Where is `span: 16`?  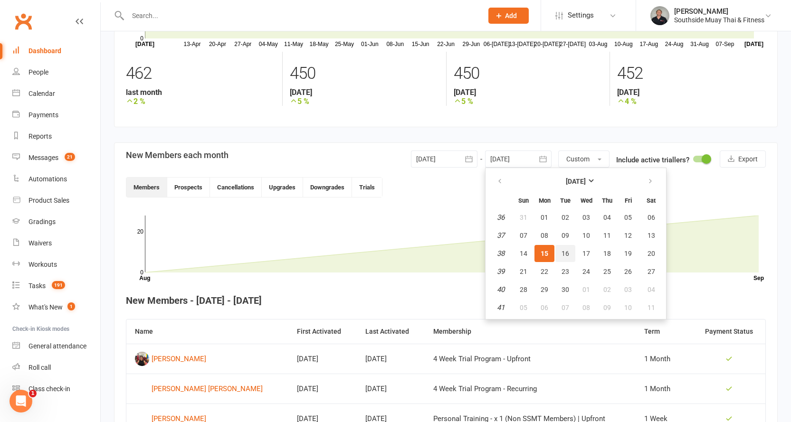 span: 16 is located at coordinates (565, 254).